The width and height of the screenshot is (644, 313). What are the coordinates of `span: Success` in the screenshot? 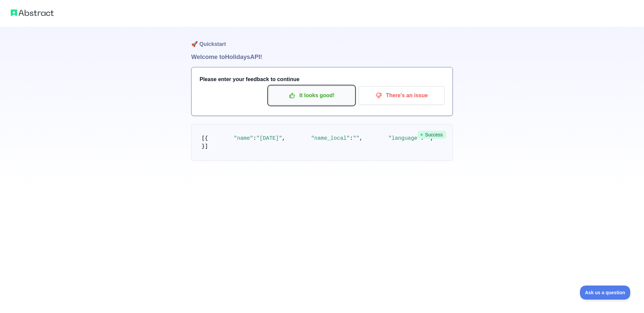 It's located at (431, 135).